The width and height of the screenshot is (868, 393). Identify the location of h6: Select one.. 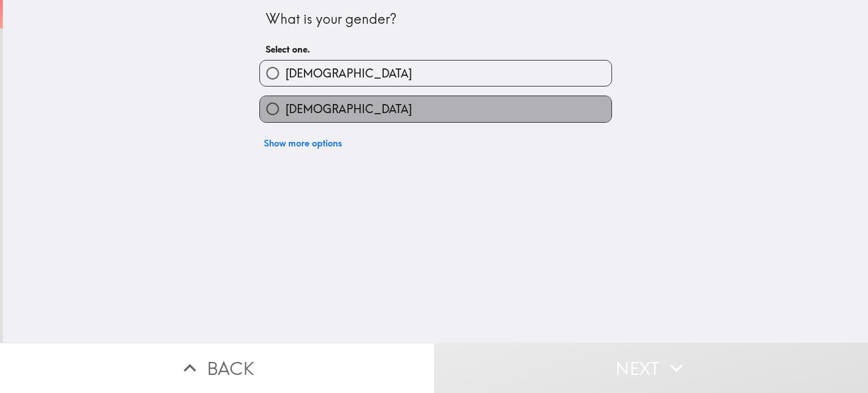
(435, 49).